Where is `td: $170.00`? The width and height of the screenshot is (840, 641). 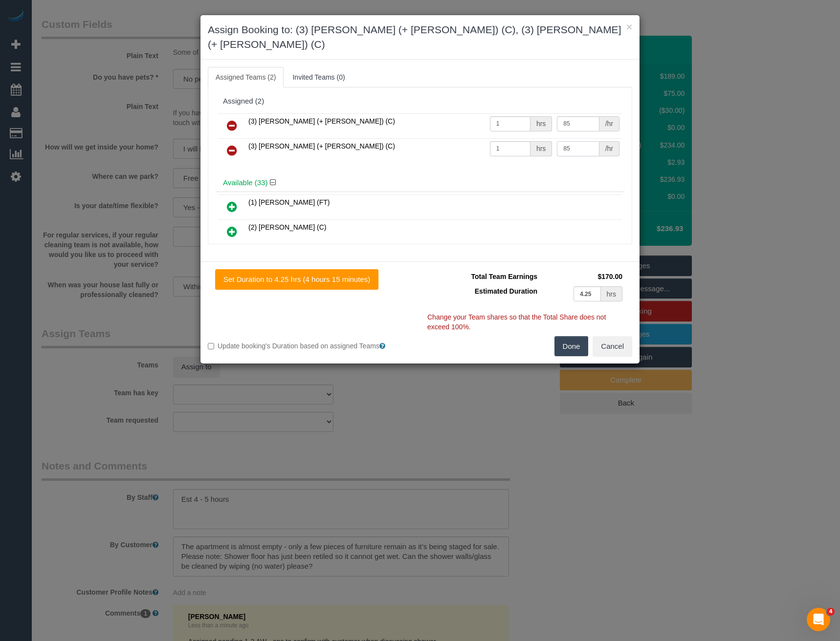
td: $170.00 is located at coordinates (583, 277).